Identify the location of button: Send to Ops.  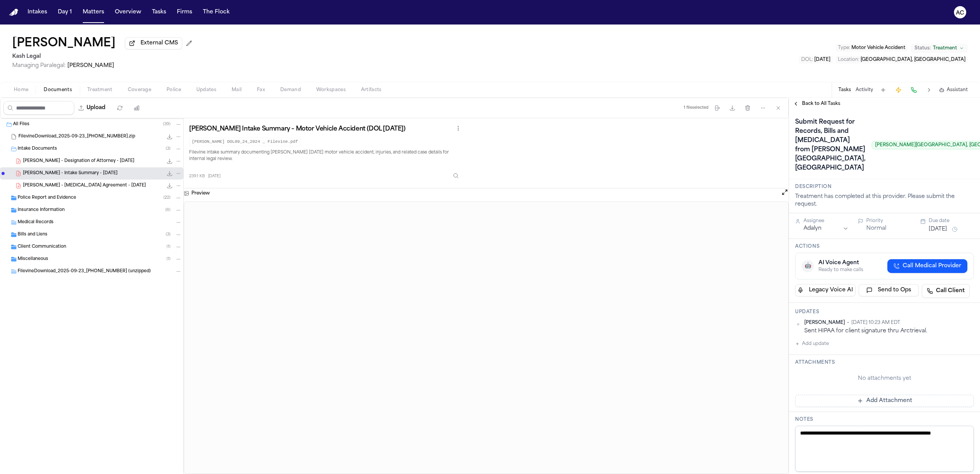
(889, 290).